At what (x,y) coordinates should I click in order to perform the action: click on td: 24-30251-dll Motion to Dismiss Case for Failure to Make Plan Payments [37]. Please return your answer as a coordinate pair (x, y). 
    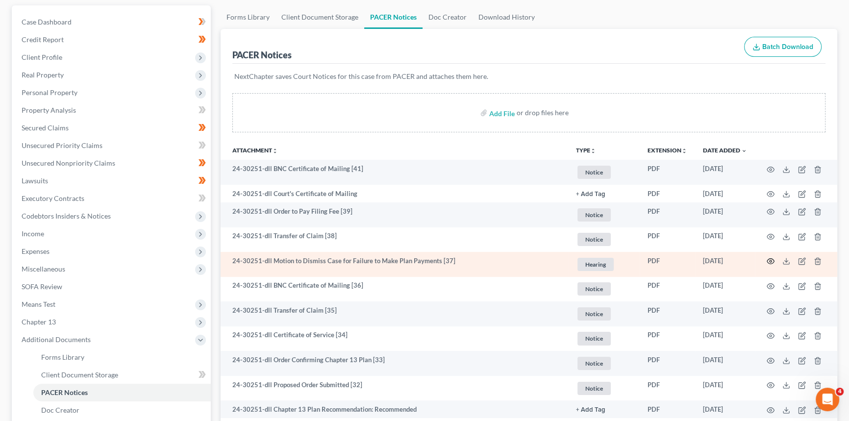
    Looking at the image, I should click on (394, 264).